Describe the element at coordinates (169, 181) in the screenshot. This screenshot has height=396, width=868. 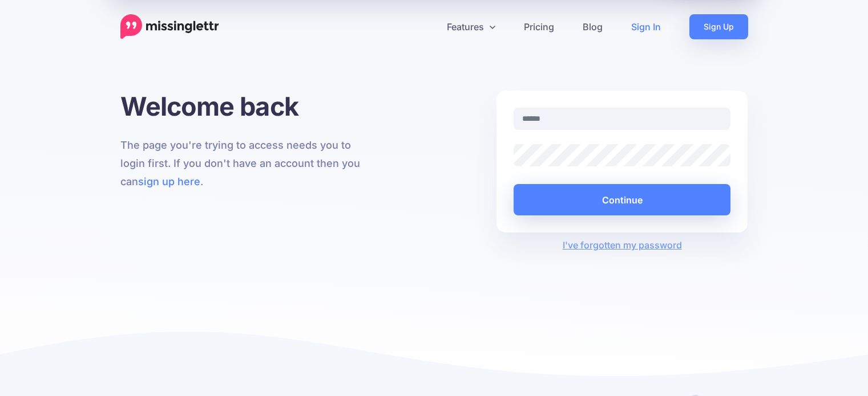
I see `a: sign up here` at that location.